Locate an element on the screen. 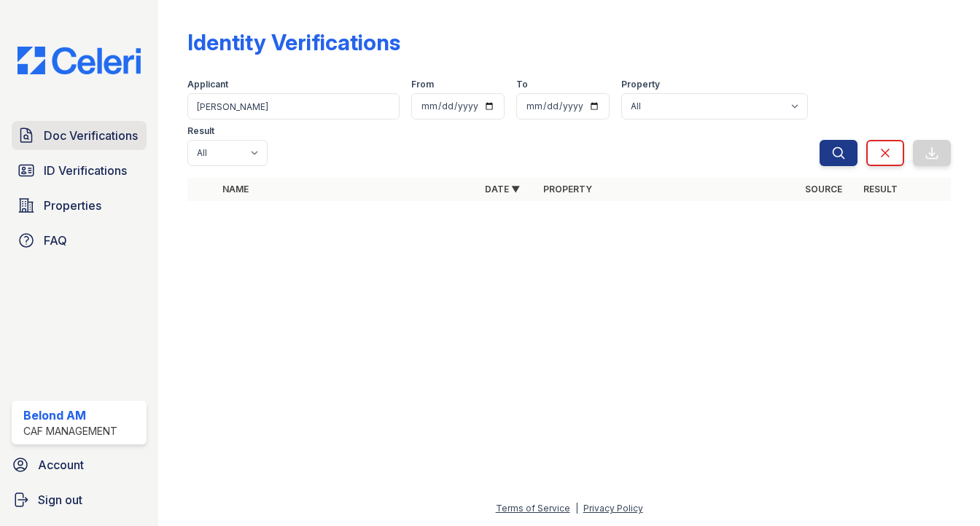  span: Doc Verifications is located at coordinates (91, 136).